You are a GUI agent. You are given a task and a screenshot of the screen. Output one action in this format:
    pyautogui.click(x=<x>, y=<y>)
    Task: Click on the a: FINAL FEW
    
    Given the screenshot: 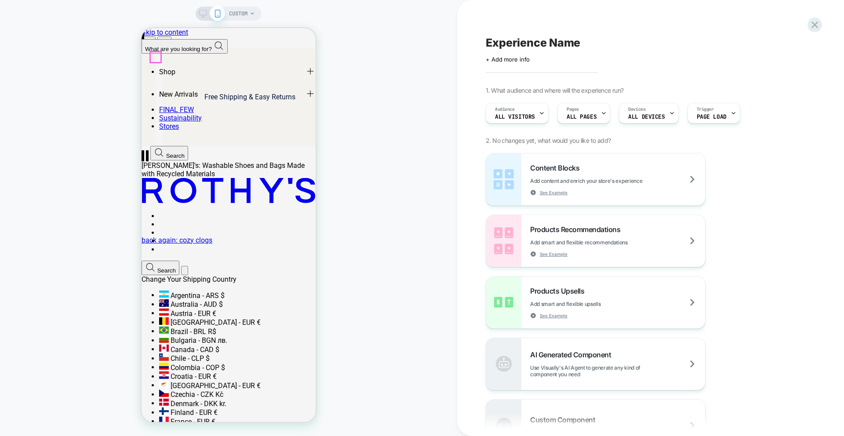 What is the action you would take?
    pyautogui.click(x=35, y=81)
    